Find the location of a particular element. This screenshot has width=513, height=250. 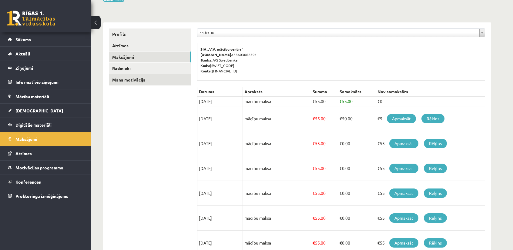

b: Banka: is located at coordinates (206, 60).